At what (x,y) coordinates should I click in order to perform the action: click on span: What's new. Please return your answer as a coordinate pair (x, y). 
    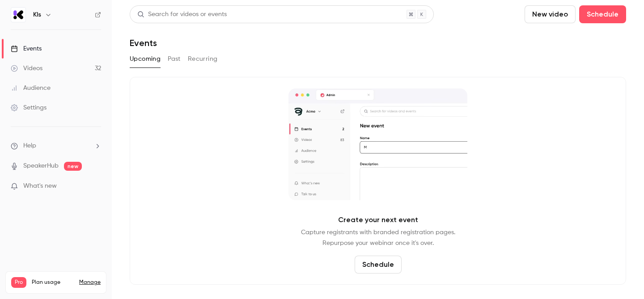
    Looking at the image, I should click on (40, 186).